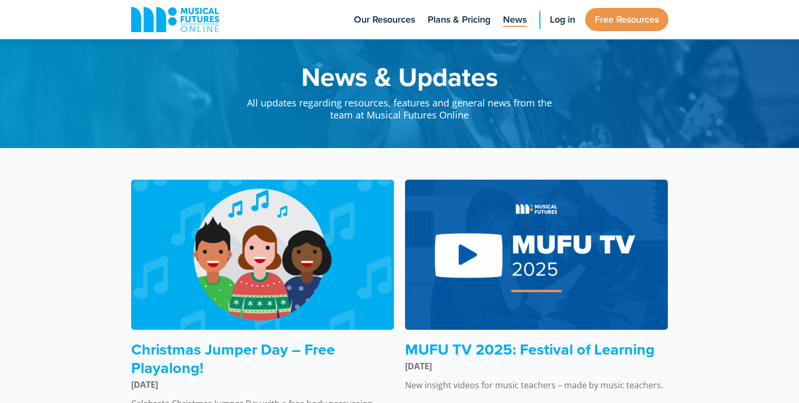 The height and width of the screenshot is (403, 799). Describe the element at coordinates (627, 19) in the screenshot. I see `a: Free Resources` at that location.